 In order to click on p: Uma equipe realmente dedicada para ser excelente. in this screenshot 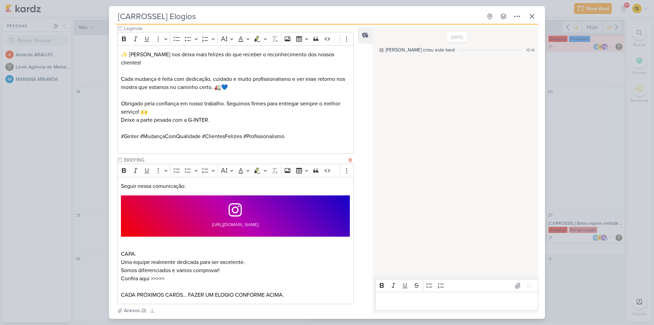, I will do `click(235, 262)`.